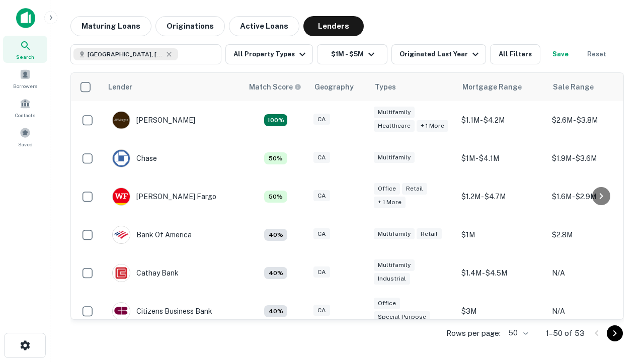  What do you see at coordinates (275, 87) in the screenshot?
I see `div: Capitalize uses an advanced AI algorithm to match your search with the best lender. The match sco...` at bounding box center [275, 87].